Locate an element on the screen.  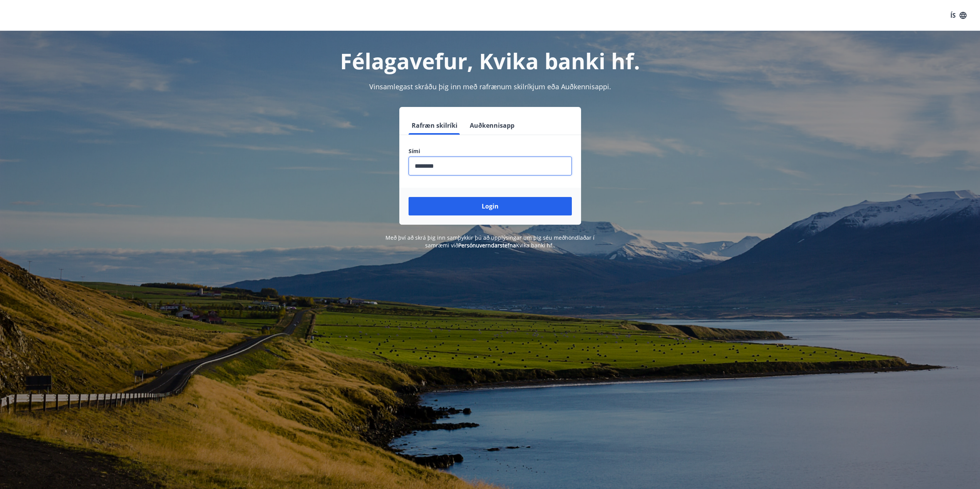
h1: Félagavefur, Kvika banki hf. is located at coordinates (490, 61).